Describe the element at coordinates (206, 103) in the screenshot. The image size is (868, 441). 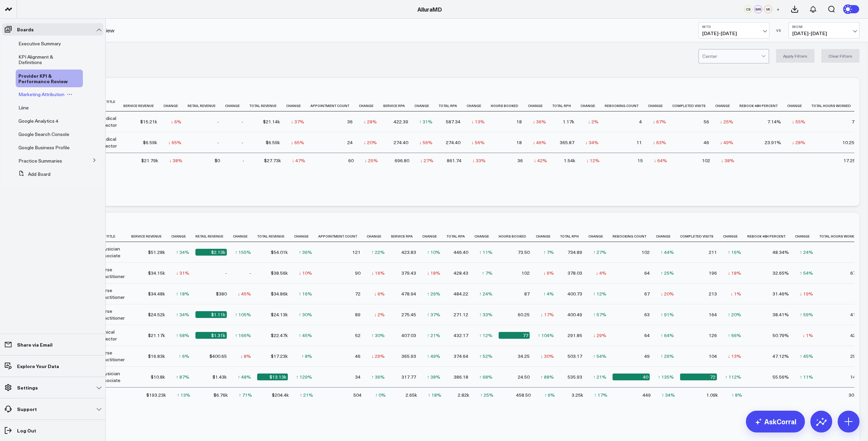
I see `th: Retail Revenue` at that location.